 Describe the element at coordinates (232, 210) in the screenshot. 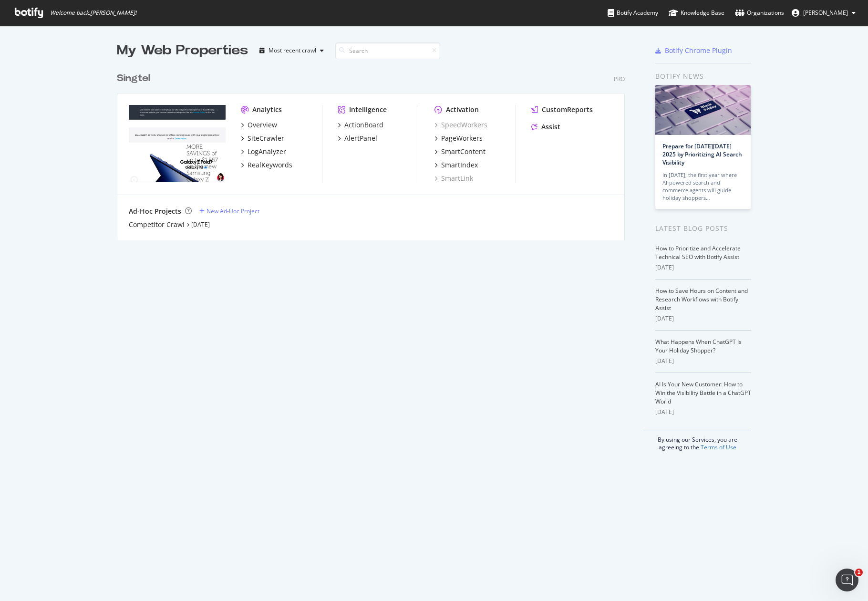

I see `div: New Ad-Hoc Project` at that location.